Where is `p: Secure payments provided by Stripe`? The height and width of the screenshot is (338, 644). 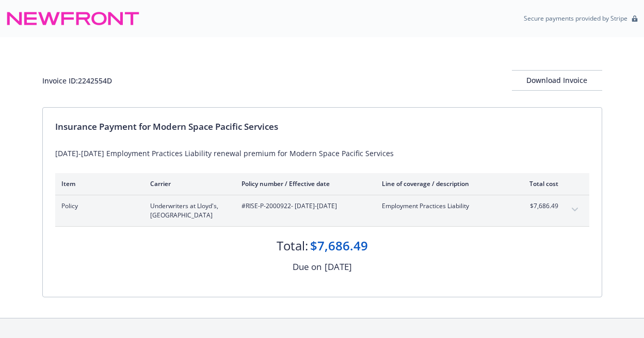
p: Secure payments provided by Stripe is located at coordinates (576, 18).